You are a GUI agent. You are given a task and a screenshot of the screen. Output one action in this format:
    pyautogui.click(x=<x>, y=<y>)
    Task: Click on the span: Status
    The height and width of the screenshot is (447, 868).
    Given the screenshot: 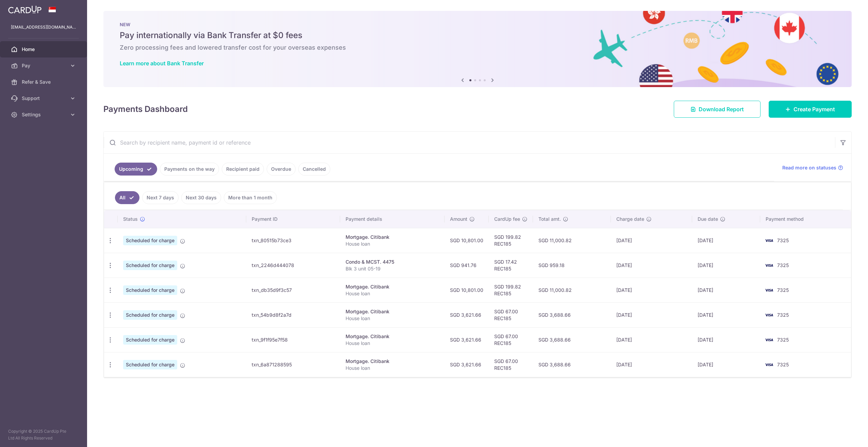 What is the action you would take?
    pyautogui.click(x=130, y=219)
    